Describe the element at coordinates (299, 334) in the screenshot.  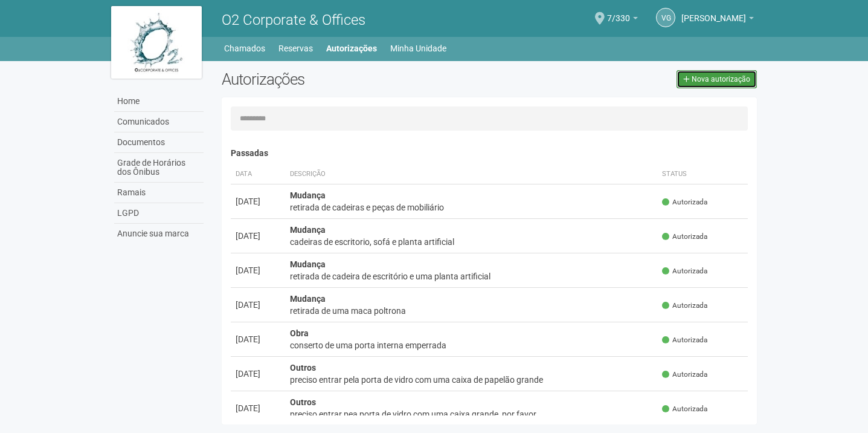
I see `strong: Obra` at that location.